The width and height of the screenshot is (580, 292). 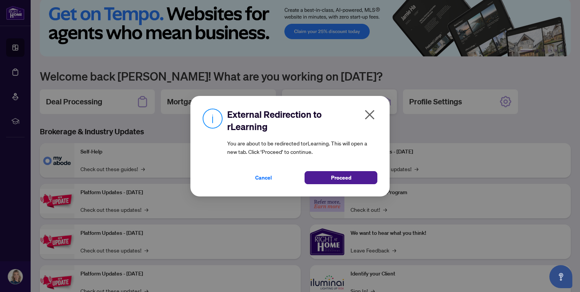 What do you see at coordinates (561, 276) in the screenshot?
I see `button: Open asap` at bounding box center [561, 276].